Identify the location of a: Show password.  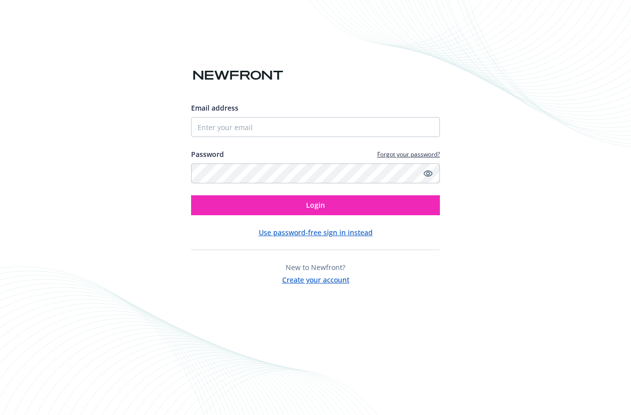
(428, 173).